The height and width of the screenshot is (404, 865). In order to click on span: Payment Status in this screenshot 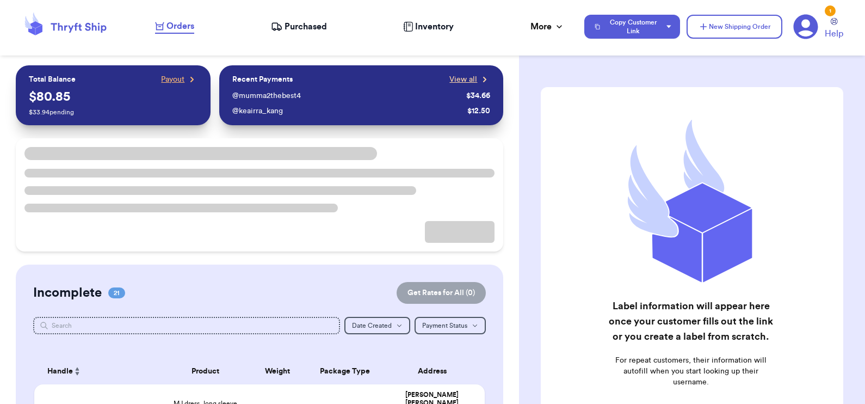, I will do `click(445, 325)`.